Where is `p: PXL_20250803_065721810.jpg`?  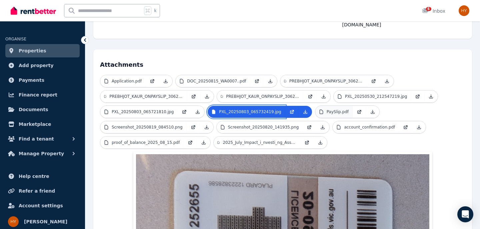 p: PXL_20250803_065721810.jpg is located at coordinates (143, 112).